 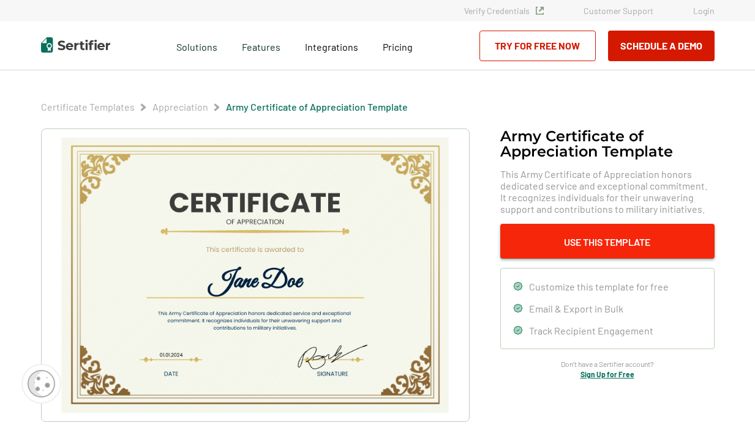 I want to click on div: Chat Widget, so click(x=724, y=396).